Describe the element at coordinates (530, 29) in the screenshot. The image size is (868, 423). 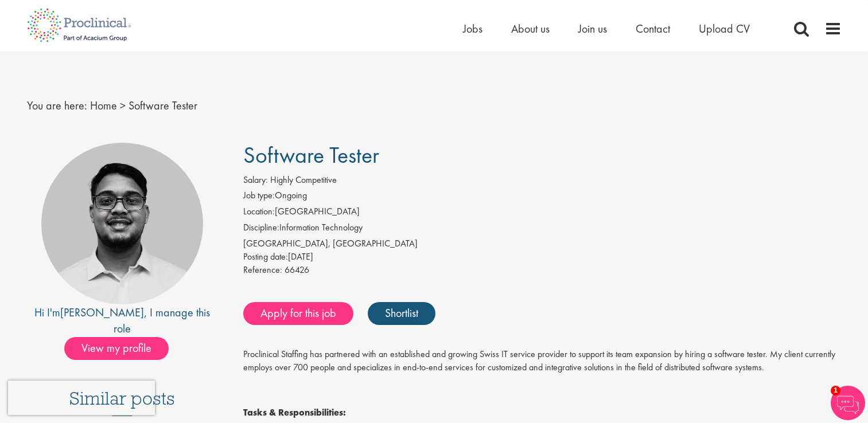
I see `span: About us` at that location.